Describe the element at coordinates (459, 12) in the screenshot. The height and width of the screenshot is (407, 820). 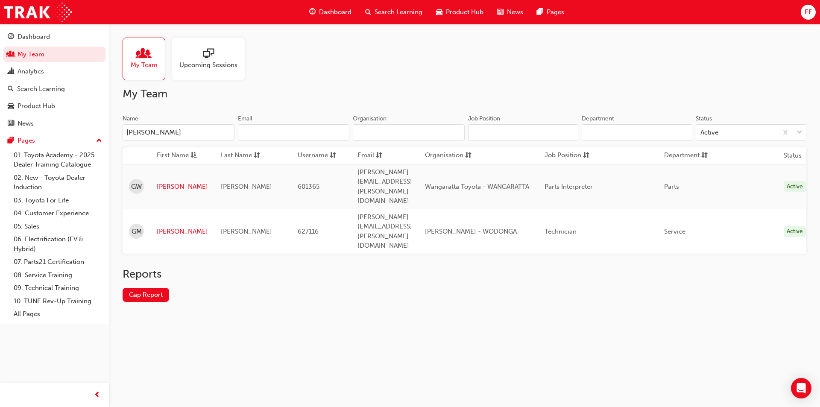
I see `a: car-iconProduct Hub` at that location.